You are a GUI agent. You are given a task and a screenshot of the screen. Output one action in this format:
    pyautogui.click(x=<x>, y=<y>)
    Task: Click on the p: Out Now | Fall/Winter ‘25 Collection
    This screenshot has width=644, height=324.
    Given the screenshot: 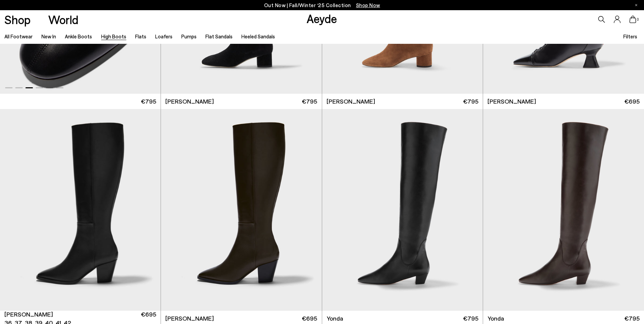 What is the action you would take?
    pyautogui.click(x=322, y=5)
    